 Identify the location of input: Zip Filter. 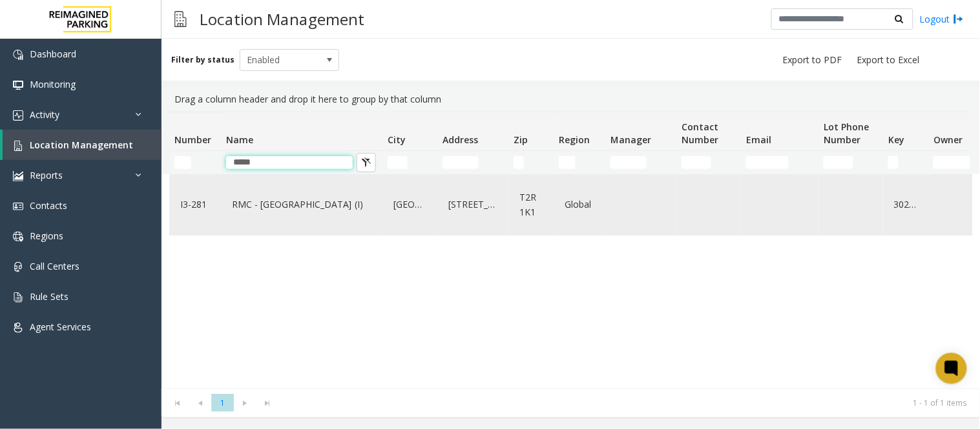
(519, 162).